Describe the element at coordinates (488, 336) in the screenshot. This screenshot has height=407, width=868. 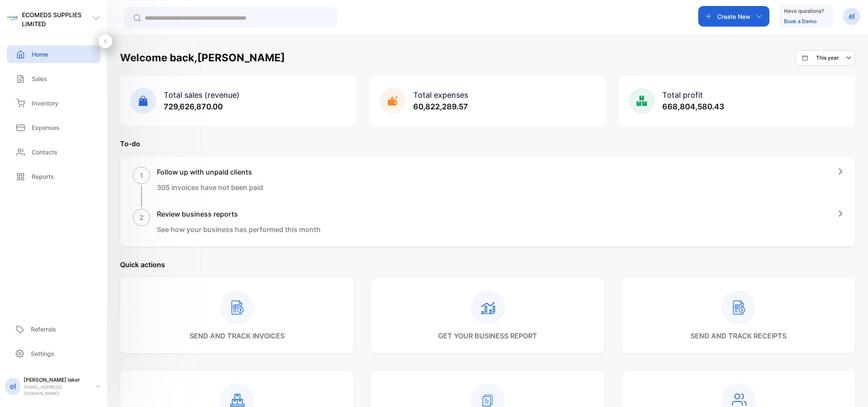
I see `p: get your business report` at that location.